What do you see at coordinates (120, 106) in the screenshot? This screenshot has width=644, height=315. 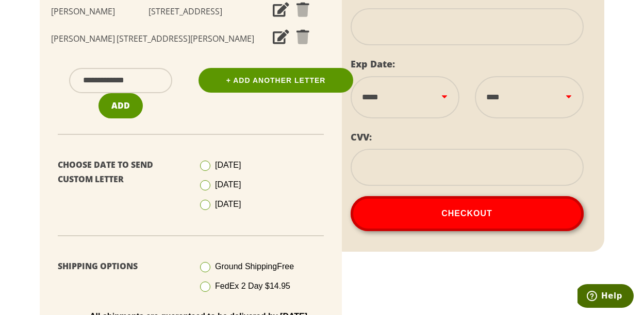 I see `span: Add` at bounding box center [120, 106].